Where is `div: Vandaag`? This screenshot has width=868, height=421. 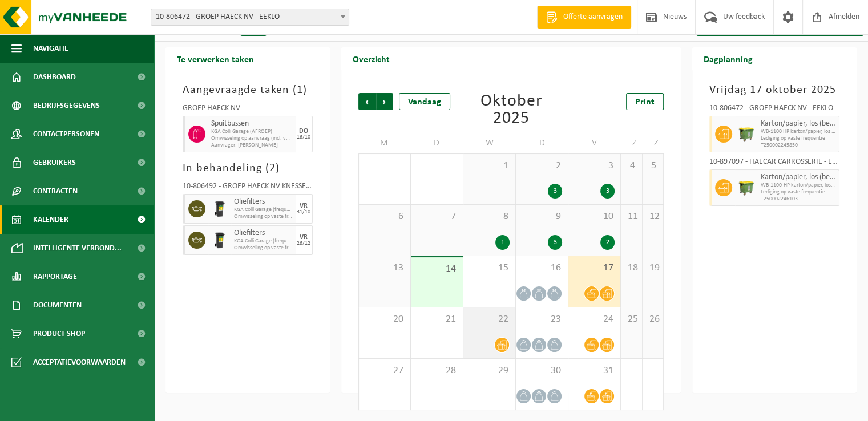
div: Vandaag is located at coordinates (425, 101).